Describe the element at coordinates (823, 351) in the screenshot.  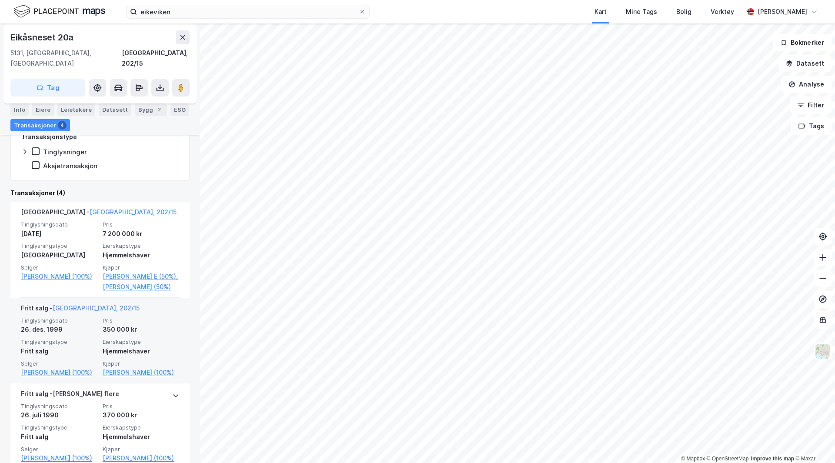
I see `img: Z` at that location.